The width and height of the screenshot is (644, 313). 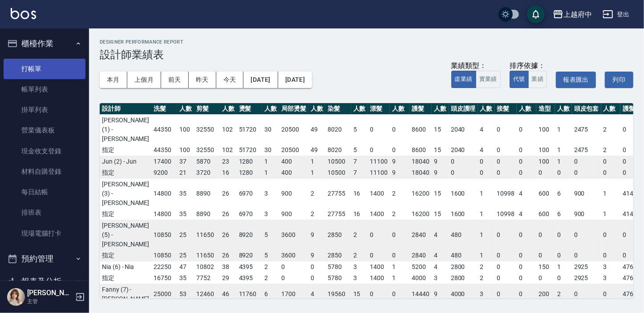 I want to click on th: 接髮, so click(x=505, y=109).